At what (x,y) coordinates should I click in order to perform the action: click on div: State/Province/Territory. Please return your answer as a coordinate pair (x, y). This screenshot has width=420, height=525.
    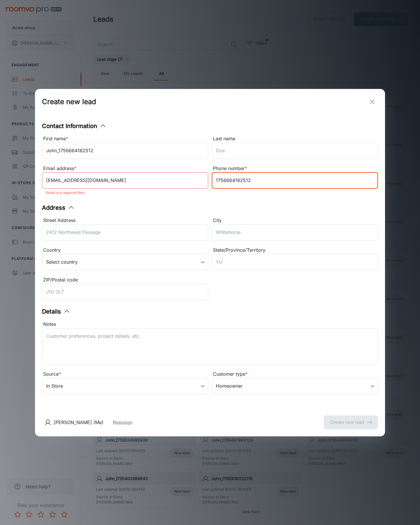
    Looking at the image, I should click on (295, 250).